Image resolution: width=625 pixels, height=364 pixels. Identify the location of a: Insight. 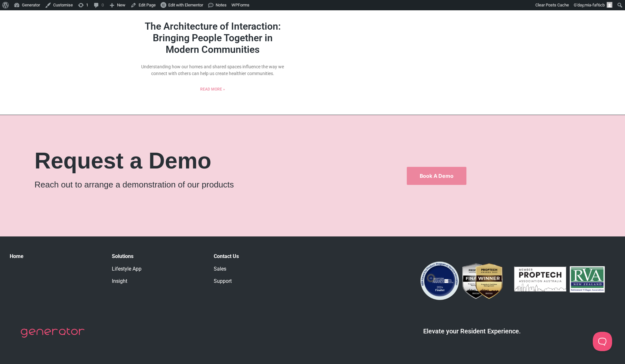
(120, 281).